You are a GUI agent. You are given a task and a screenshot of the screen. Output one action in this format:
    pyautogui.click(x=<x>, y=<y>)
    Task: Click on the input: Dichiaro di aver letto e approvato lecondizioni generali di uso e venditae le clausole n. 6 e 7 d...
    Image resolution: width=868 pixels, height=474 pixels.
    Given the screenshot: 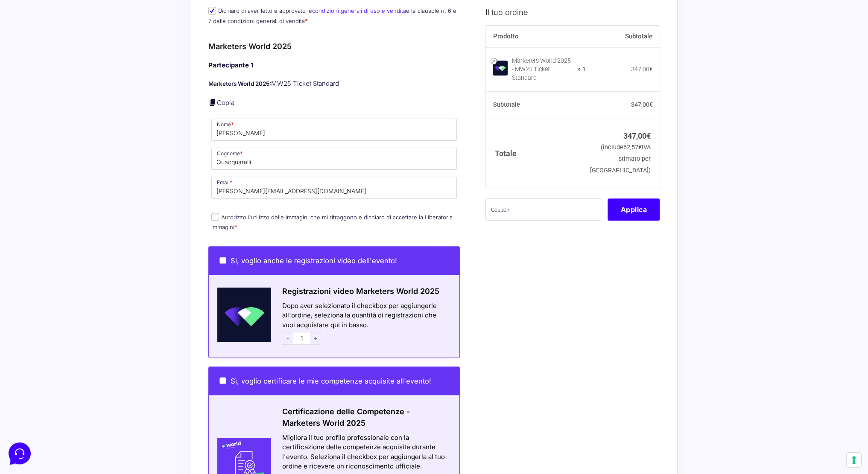 What is the action you would take?
    pyautogui.click(x=212, y=10)
    